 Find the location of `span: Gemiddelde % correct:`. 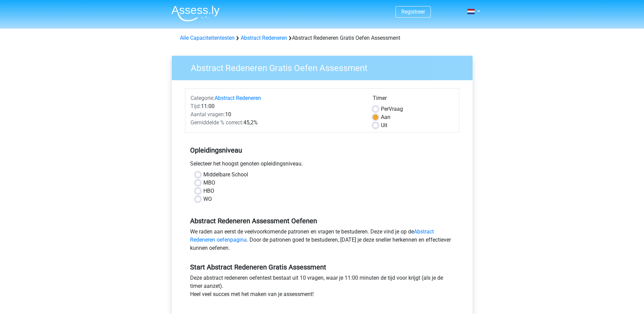

span: Gemiddelde % correct: is located at coordinates (217, 123).